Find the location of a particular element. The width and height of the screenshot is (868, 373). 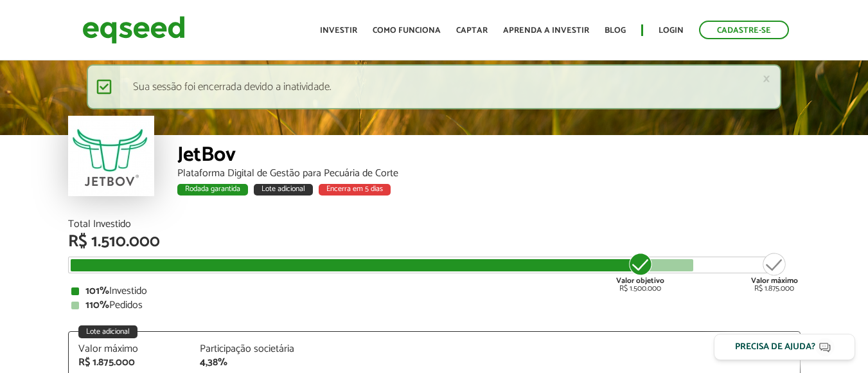

div: Participação societária is located at coordinates (251, 350).